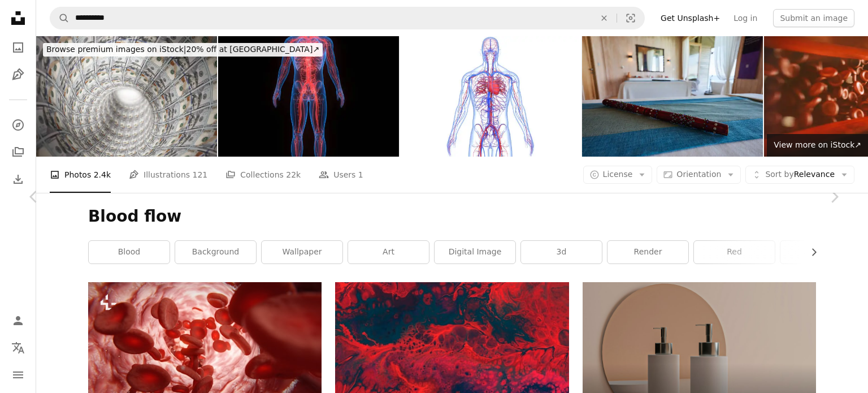  Describe the element at coordinates (18, 375) in the screenshot. I see `button: Menu` at that location.